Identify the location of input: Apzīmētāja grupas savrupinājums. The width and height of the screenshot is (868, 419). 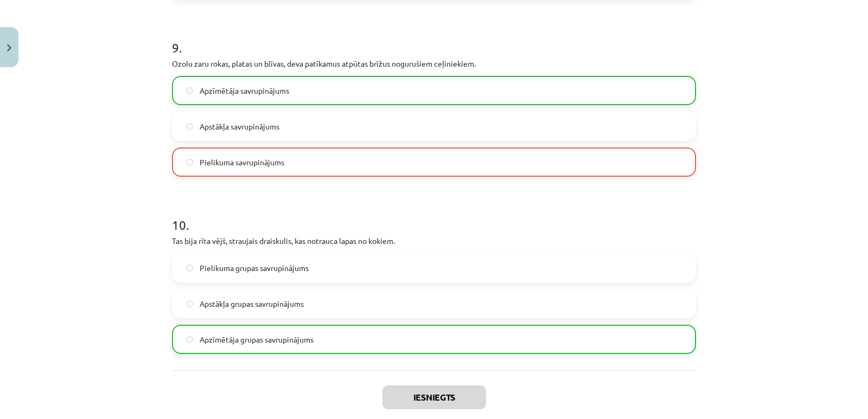
(189, 339).